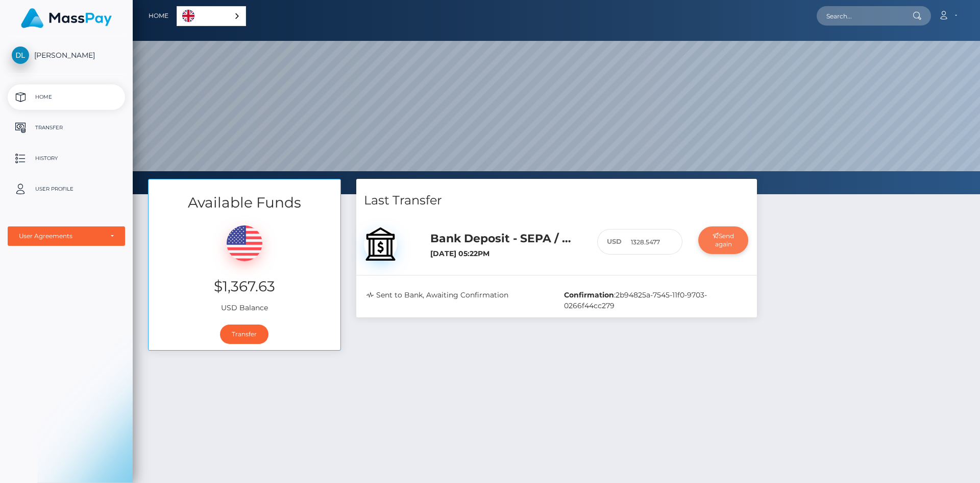 The height and width of the screenshot is (483, 980). Describe the element at coordinates (245, 286) in the screenshot. I see `h3: $1,367.63` at that location.